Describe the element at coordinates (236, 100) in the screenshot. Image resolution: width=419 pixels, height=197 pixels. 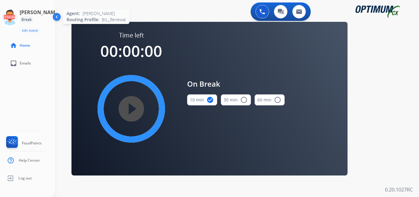
I see `button: 30 min` at that location.